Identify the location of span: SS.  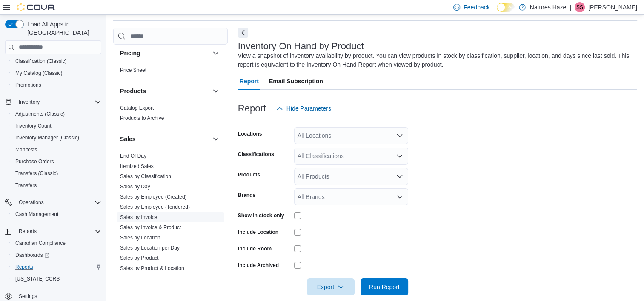
(580, 7).